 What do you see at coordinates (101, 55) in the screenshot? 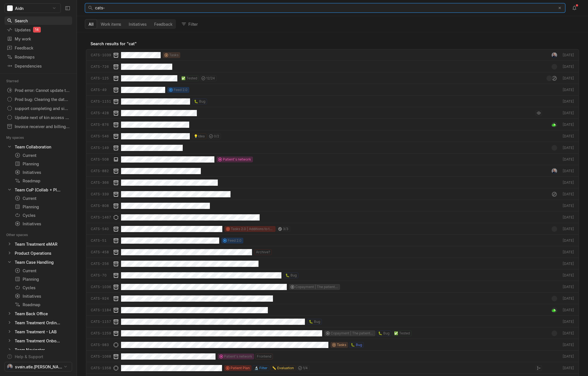
I see `div: CATS-1039` at bounding box center [101, 55].